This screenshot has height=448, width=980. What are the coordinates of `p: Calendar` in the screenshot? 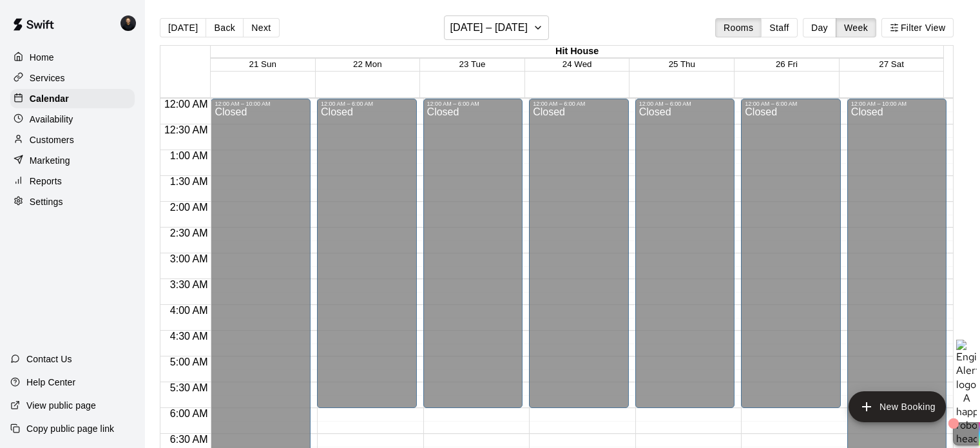 It's located at (49, 99).